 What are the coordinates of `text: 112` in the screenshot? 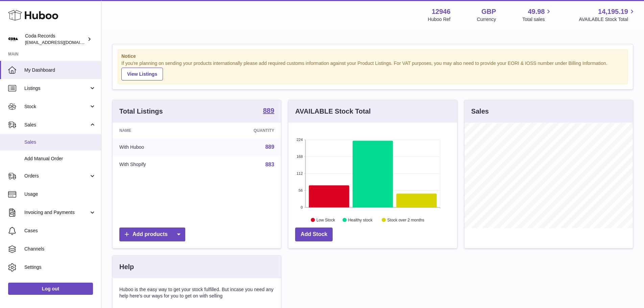 It's located at (299, 173).